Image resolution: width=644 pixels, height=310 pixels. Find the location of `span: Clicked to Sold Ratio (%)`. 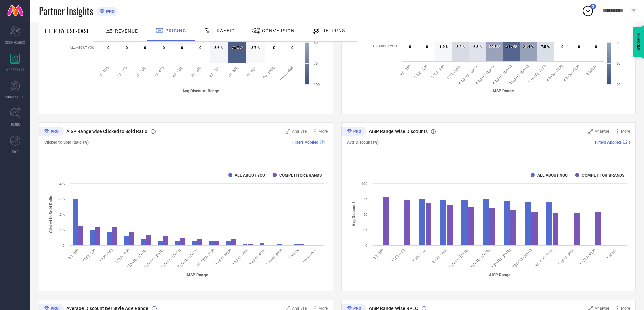

span: Clicked to Sold Ratio (%) is located at coordinates (66, 142).